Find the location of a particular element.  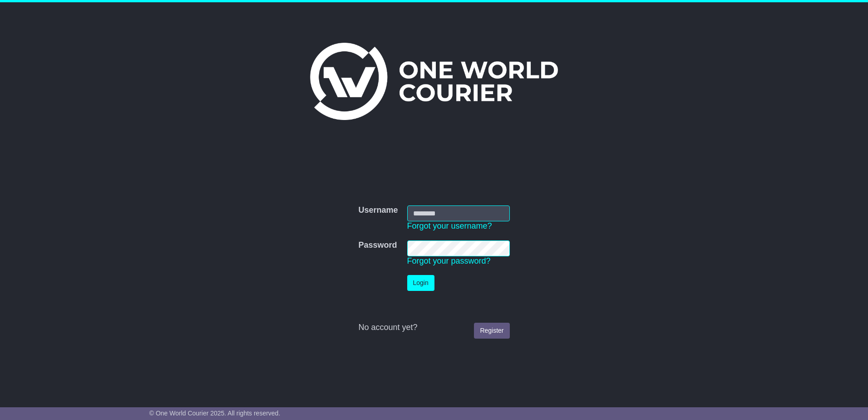

span: © One World Courier 2025. All rights reserved. is located at coordinates (215, 413).